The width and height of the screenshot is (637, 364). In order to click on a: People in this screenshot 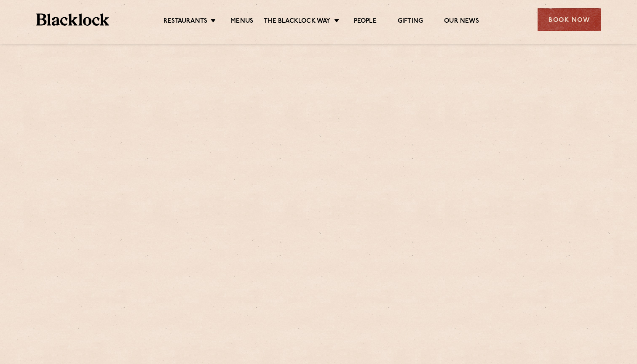, I will do `click(365, 22)`.